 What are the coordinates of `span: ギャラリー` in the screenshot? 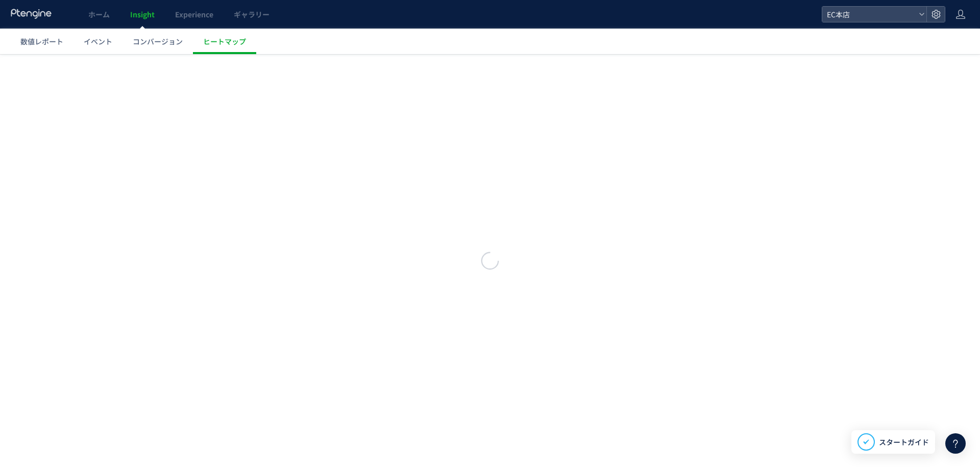 It's located at (252, 14).